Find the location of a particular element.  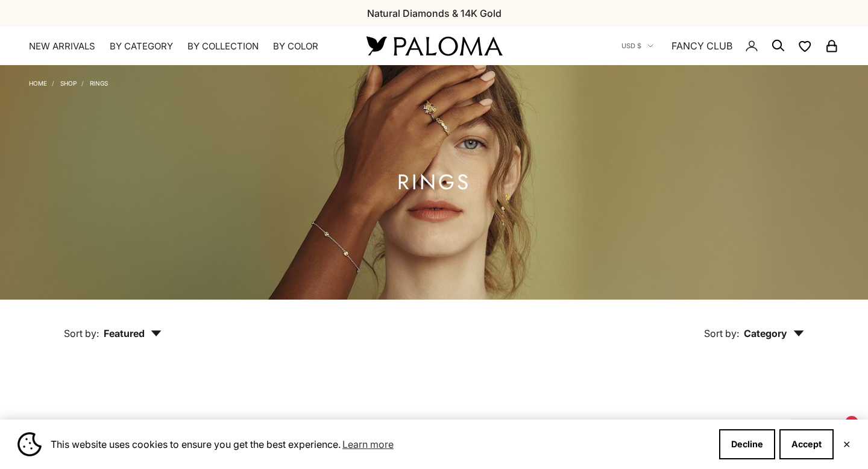

span: Category is located at coordinates (774, 334).